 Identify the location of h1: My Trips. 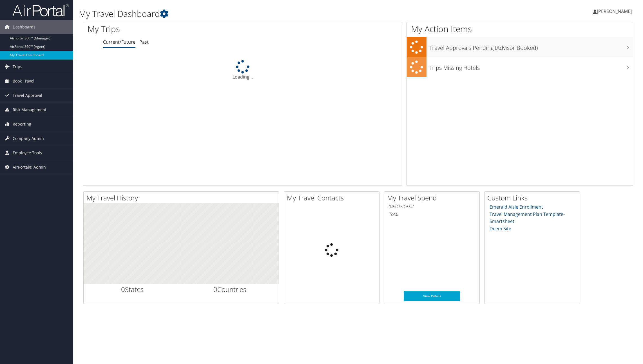
(176, 29).